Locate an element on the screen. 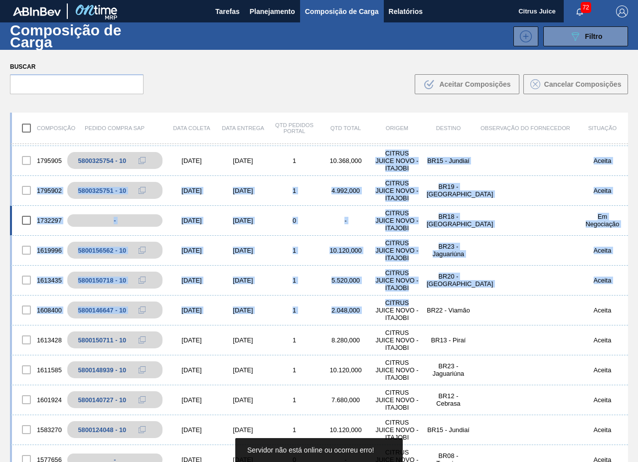  div: 5800156562 - 10 is located at coordinates (102, 250).